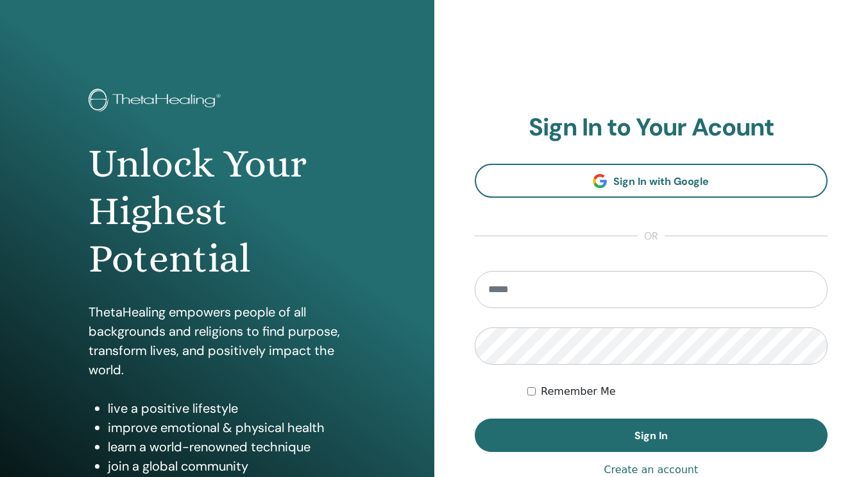 This screenshot has width=868, height=477. I want to click on a: Sign In with Google, so click(651, 180).